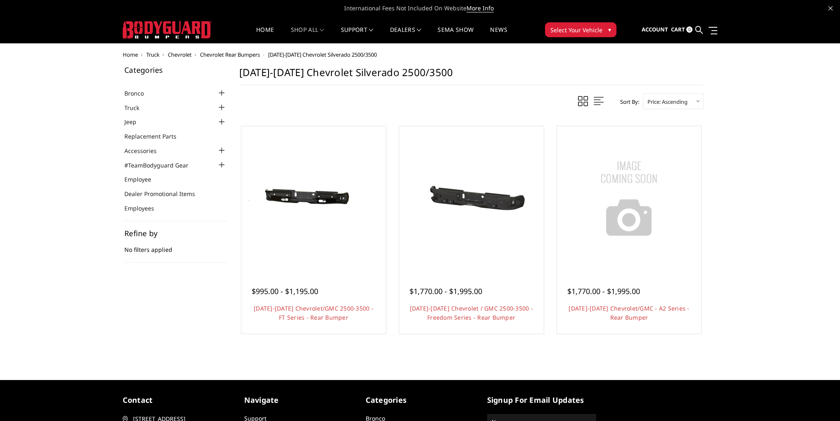  What do you see at coordinates (162, 165) in the screenshot?
I see `a: #TeamBodyguard Gear` at bounding box center [162, 165].